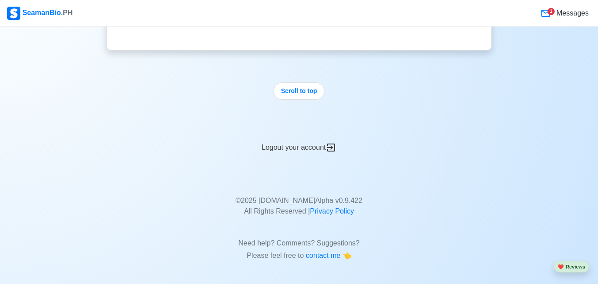 Image resolution: width=598 pixels, height=284 pixels. I want to click on div: Logout your account, so click(299, 142).